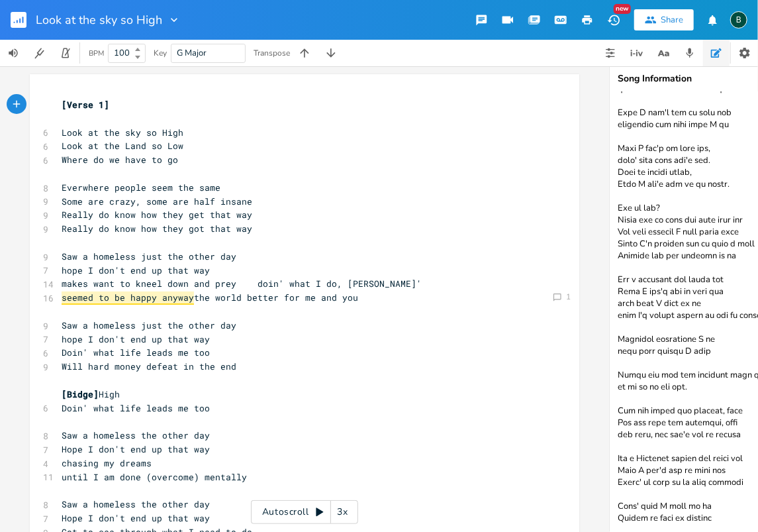 This screenshot has width=758, height=532. I want to click on div: Key, so click(160, 53).